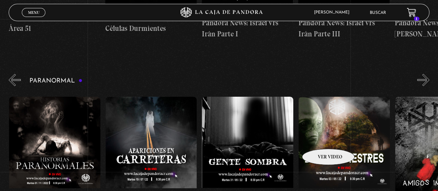  Describe the element at coordinates (378, 13) in the screenshot. I see `a: Buscar` at that location.